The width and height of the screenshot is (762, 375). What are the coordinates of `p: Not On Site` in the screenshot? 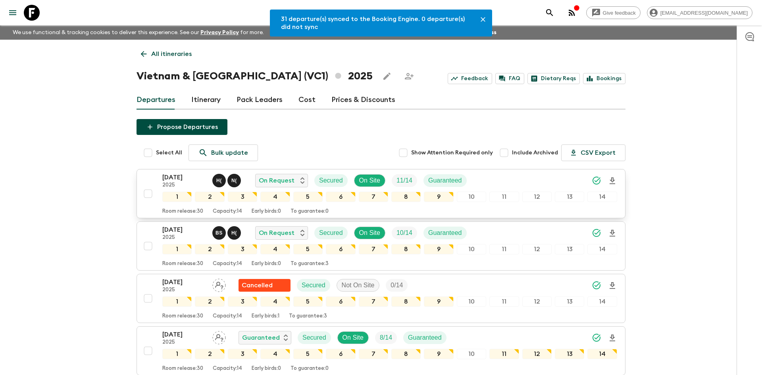 It's located at (358, 285).